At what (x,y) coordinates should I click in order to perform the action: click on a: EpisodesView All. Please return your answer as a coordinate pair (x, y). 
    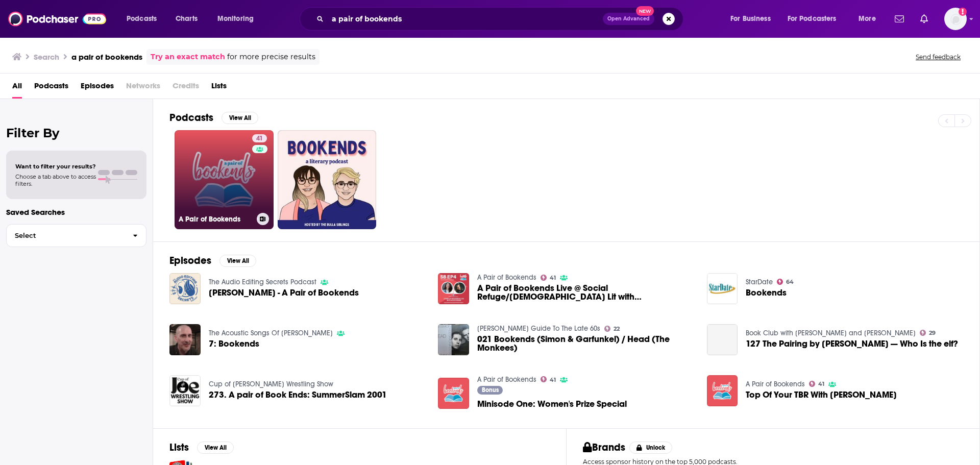
    Looking at the image, I should click on (213, 260).